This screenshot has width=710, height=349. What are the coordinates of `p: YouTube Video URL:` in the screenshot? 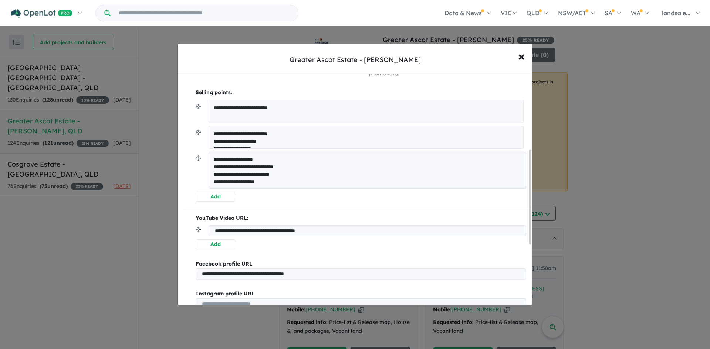 It's located at (361, 219).